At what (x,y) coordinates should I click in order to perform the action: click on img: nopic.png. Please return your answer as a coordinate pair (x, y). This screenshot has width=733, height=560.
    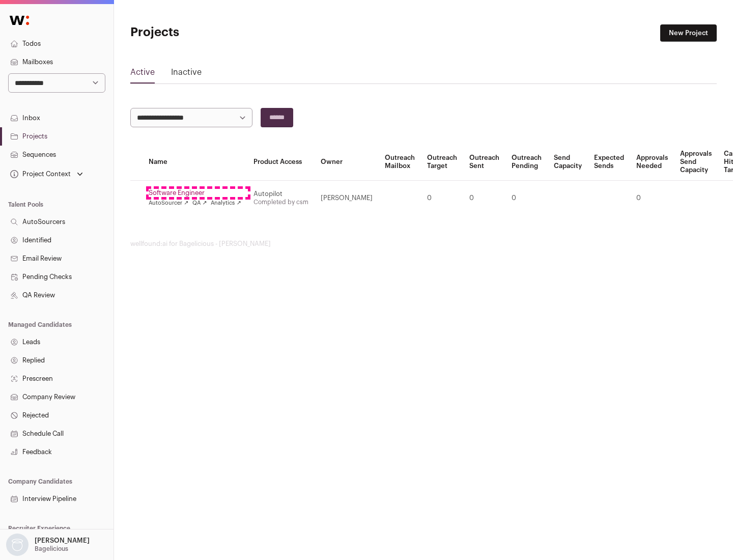
    Looking at the image, I should click on (17, 545).